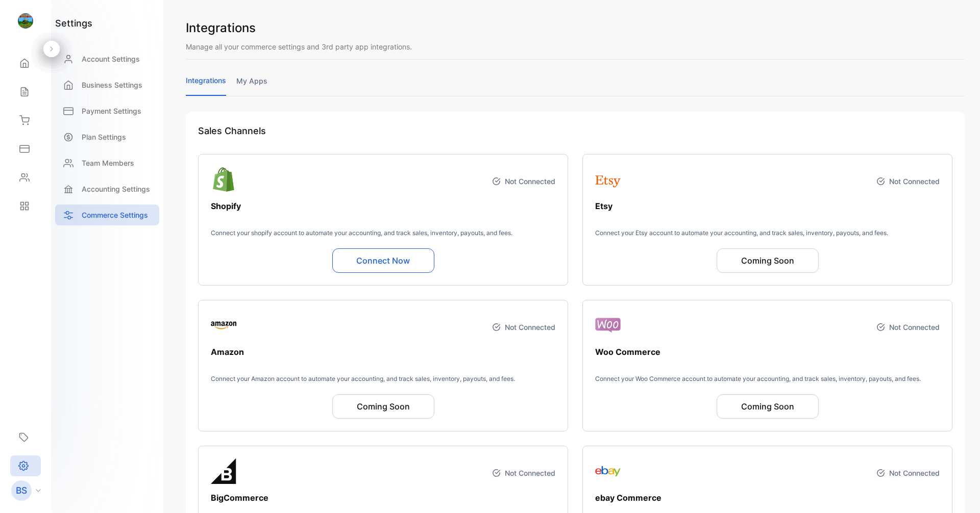 This screenshot has height=513, width=980. What do you see at coordinates (107, 163) in the screenshot?
I see `a: Team Members` at bounding box center [107, 163].